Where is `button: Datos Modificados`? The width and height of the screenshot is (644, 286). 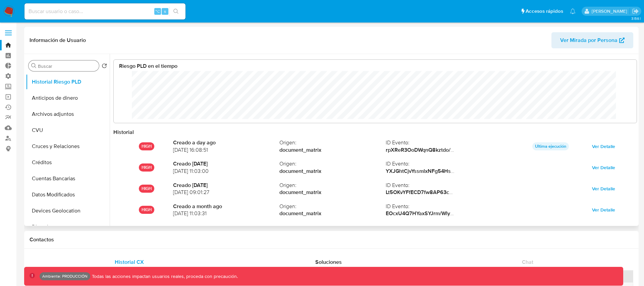 button: Datos Modificados is located at coordinates (68, 194).